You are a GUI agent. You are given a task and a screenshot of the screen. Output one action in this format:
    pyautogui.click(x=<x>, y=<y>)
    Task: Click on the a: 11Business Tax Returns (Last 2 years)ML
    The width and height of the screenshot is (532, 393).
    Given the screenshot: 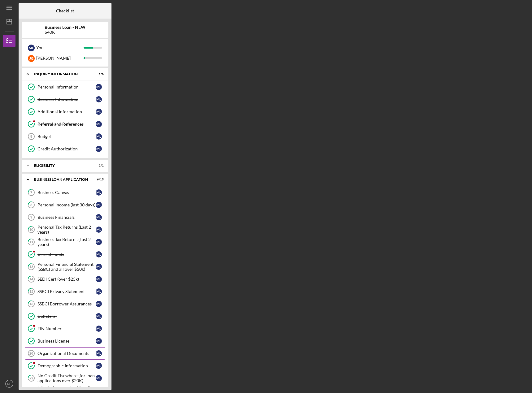 What is the action you would take?
    pyautogui.click(x=65, y=242)
    